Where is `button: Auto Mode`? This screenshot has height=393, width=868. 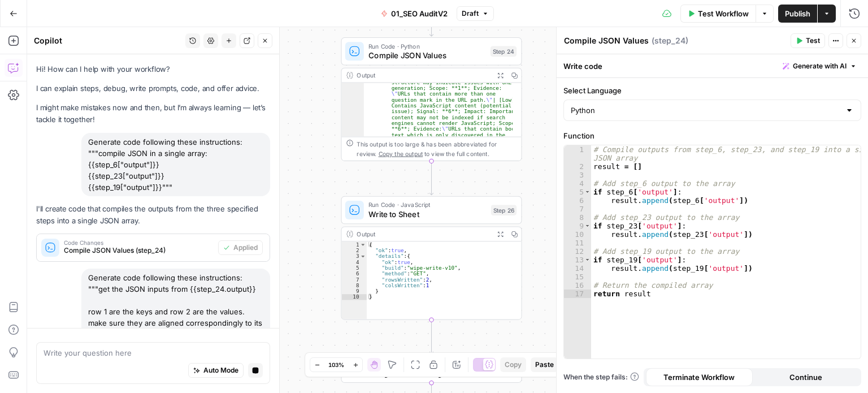 button: Auto Mode is located at coordinates (216, 370).